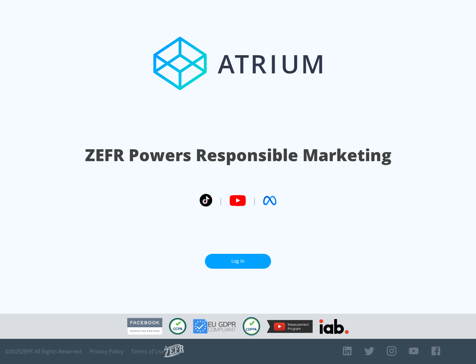 This screenshot has height=364, width=476. I want to click on h1: ZEFR Powers Responsible Marketing, so click(238, 155).